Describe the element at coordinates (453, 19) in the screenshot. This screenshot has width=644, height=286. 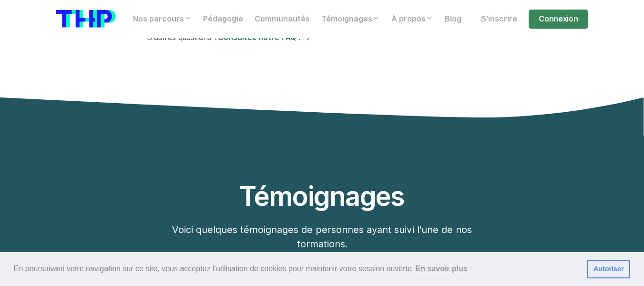
I see `a: Blog` at that location.